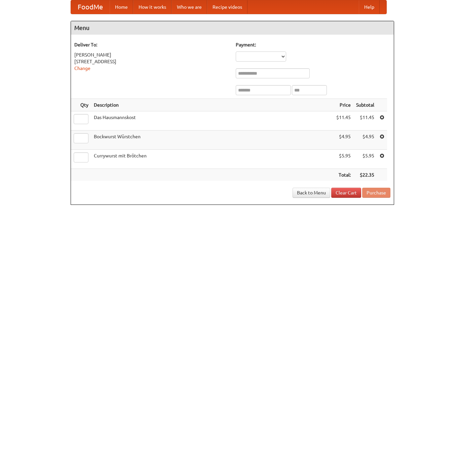 This screenshot has height=476, width=457. What do you see at coordinates (227, 7) in the screenshot?
I see `a: Recipe videos` at bounding box center [227, 7].